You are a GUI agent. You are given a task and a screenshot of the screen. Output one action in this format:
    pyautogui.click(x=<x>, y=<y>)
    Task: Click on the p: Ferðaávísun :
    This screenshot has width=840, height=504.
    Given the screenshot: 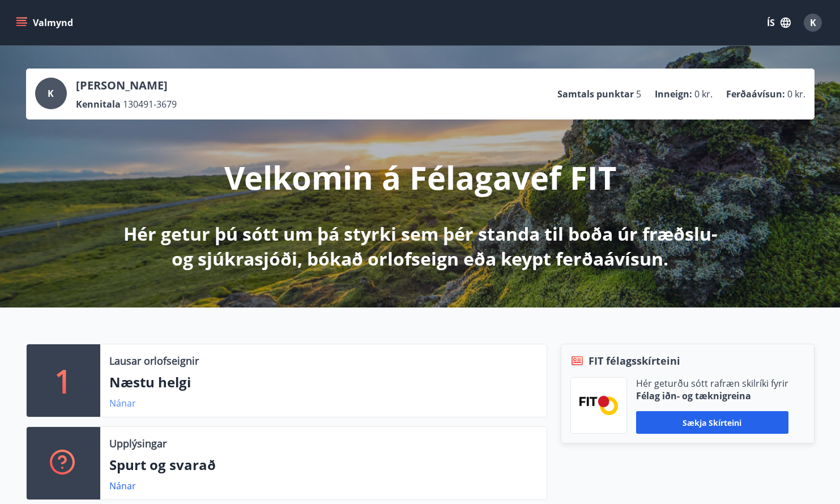 What is the action you would take?
    pyautogui.click(x=756, y=94)
    